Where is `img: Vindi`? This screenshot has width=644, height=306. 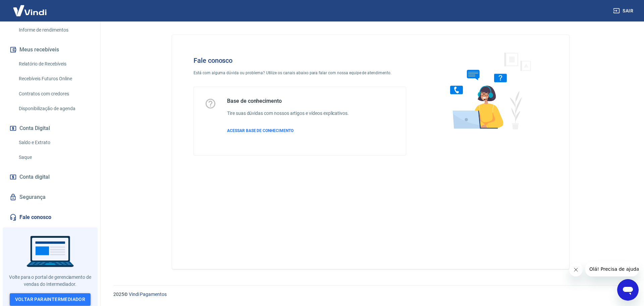
img: Vindi is located at coordinates (30, 10).